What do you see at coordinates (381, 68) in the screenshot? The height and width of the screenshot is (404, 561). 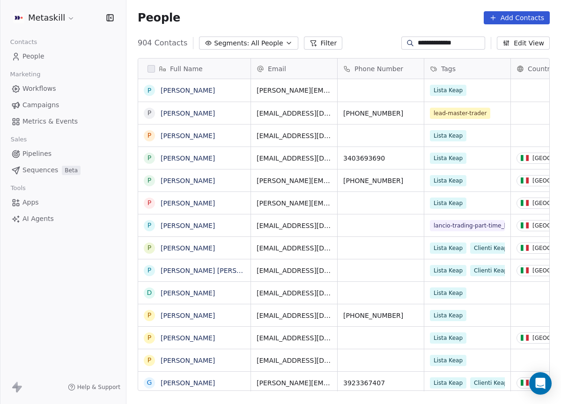 I see `div: Phone Number` at bounding box center [381, 68].